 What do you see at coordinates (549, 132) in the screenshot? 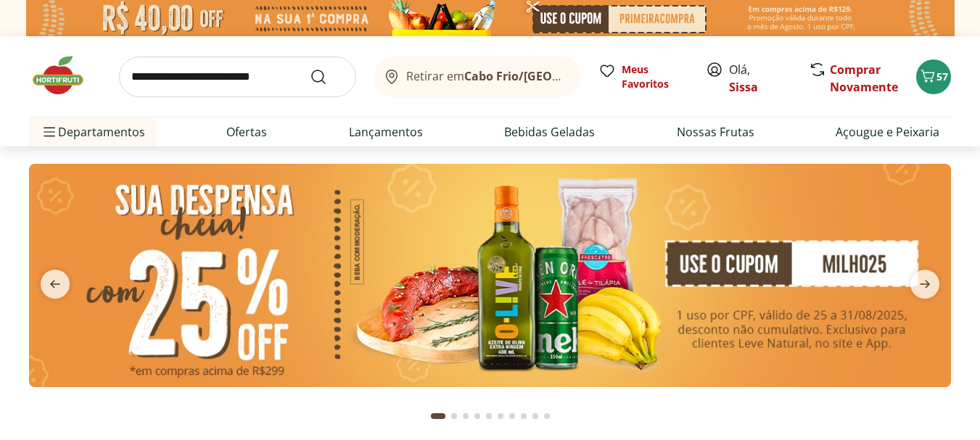
I see `a: Bebidas Geladas` at bounding box center [549, 132].